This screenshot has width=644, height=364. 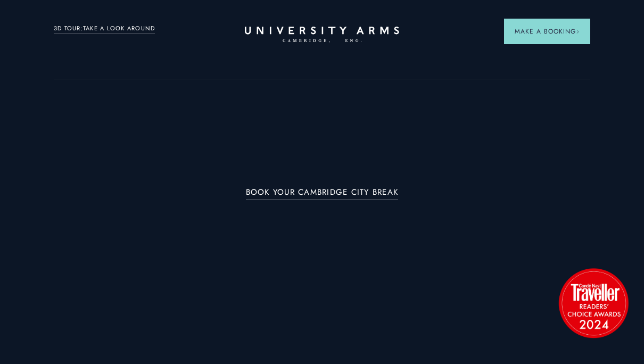 I want to click on a: BOOK YOUR CAMBRIDGE CITY BREAK, so click(x=322, y=194).